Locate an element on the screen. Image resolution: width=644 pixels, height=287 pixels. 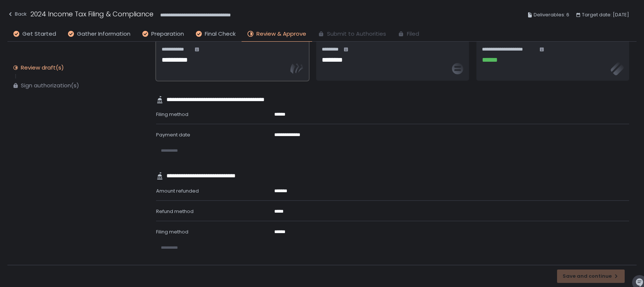
div: Back is located at coordinates (17, 14).